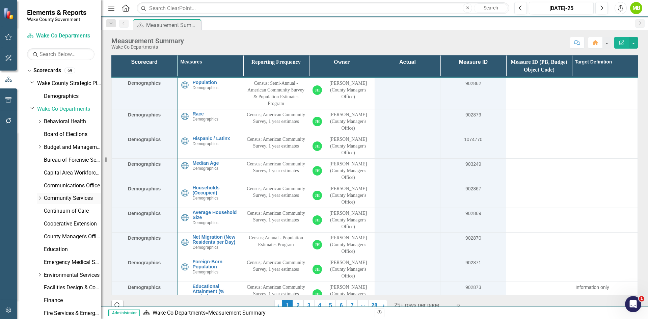  I want to click on div: 903249, so click(473, 164).